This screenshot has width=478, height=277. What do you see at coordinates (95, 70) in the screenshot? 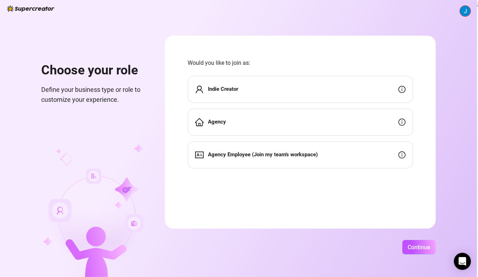
I see `h1: Choose your role` at bounding box center [95, 70].